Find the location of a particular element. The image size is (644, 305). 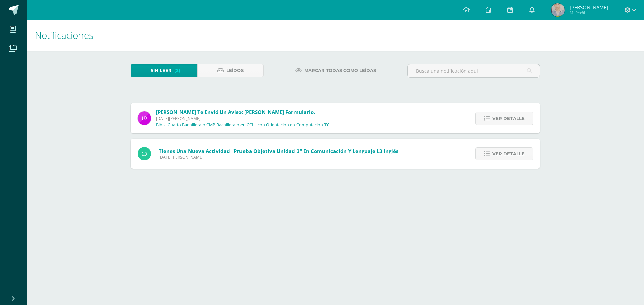

span: Sin leer is located at coordinates (161, 71).